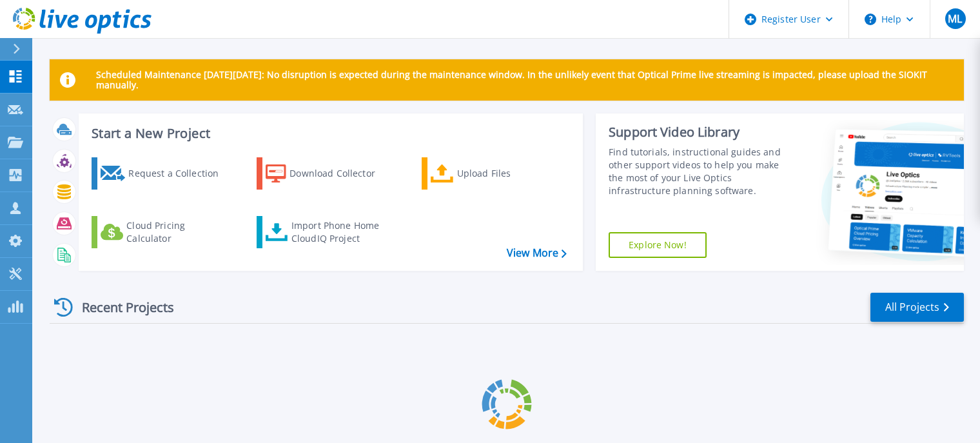 This screenshot has width=980, height=443. What do you see at coordinates (954, 18) in the screenshot?
I see `span: ML` at bounding box center [954, 18].